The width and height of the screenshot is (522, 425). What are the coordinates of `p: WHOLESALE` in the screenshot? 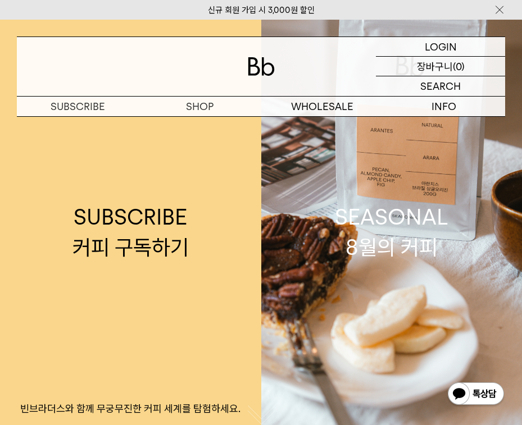 It's located at (322, 106).